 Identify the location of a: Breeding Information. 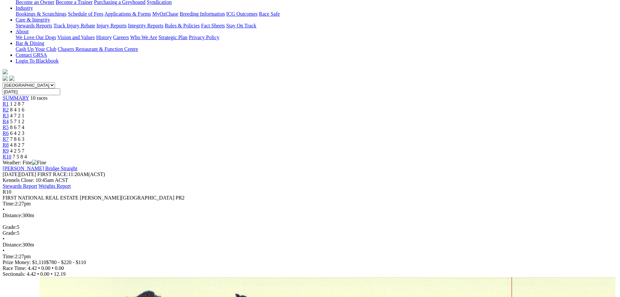
(202, 14).